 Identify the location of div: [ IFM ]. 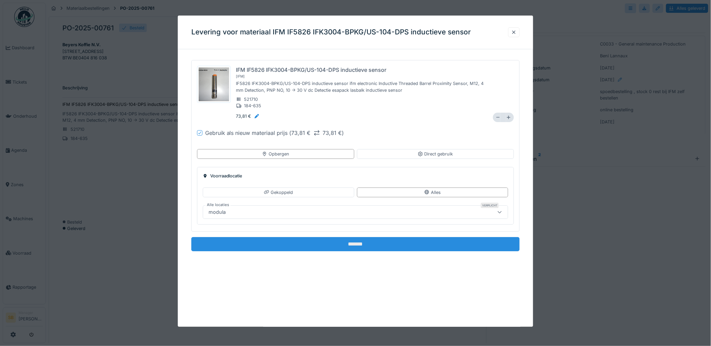
(240, 76).